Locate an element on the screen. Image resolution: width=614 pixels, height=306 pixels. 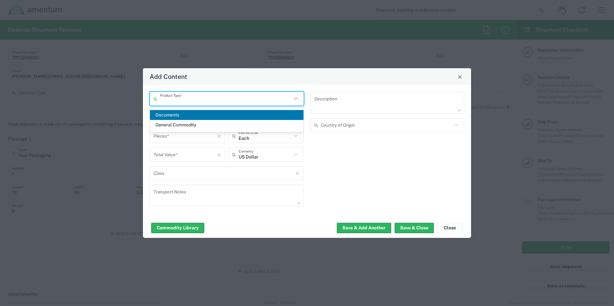
h4: Add Content is located at coordinates (168, 76).